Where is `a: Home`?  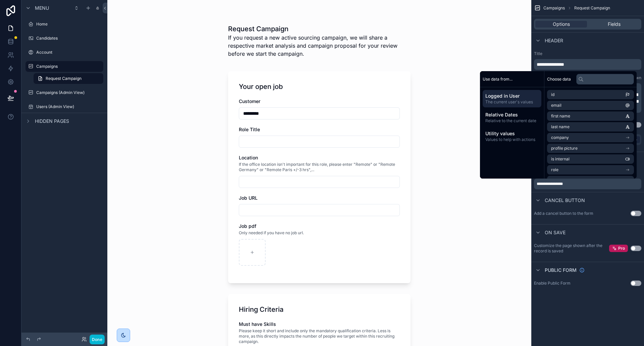
a: Home is located at coordinates (64, 25).